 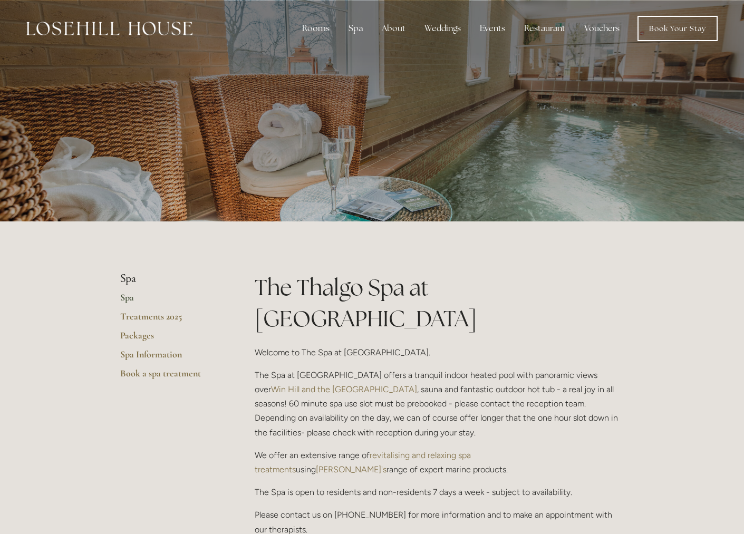 I want to click on a: Treatments 2025, so click(x=170, y=320).